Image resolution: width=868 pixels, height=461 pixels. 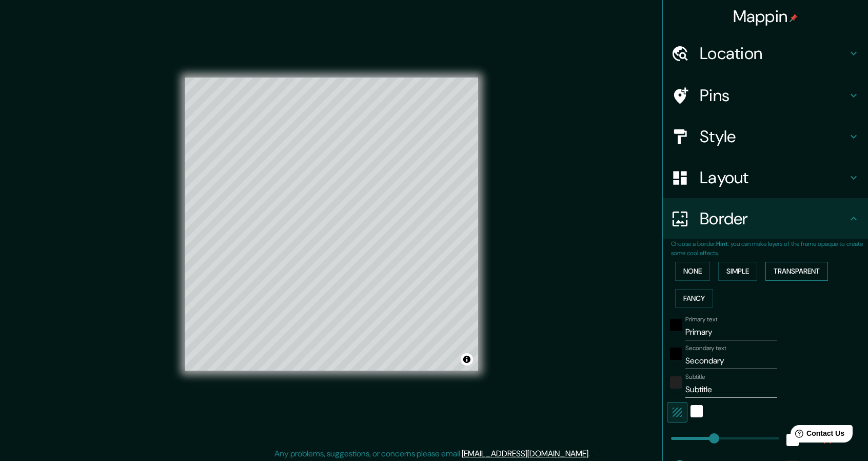 I want to click on h4: Style, so click(x=774, y=137).